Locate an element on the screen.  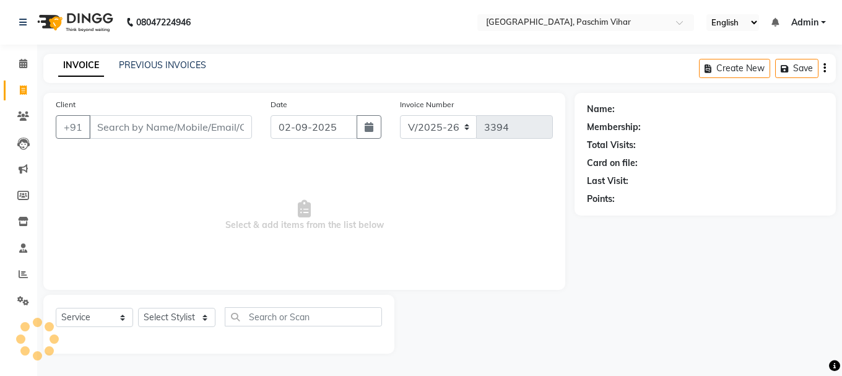
div: Name: is located at coordinates (600, 109).